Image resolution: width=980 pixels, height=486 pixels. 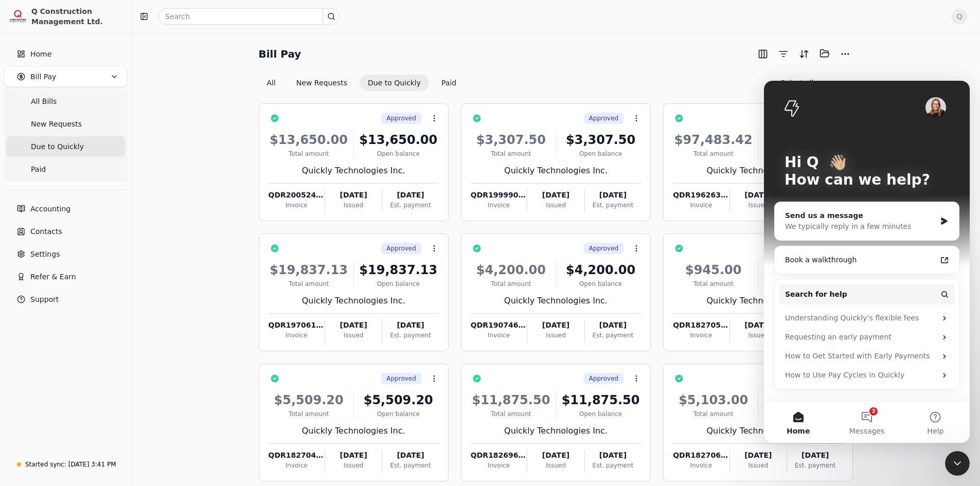 What do you see at coordinates (713, 400) in the screenshot?
I see `div: $5,103.00` at bounding box center [713, 400].